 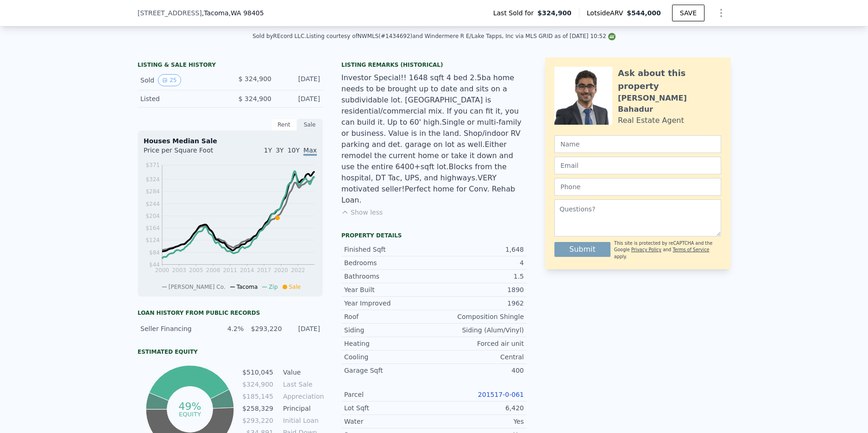 What do you see at coordinates (227, 328) in the screenshot?
I see `div: 4.2%` at bounding box center [227, 328].